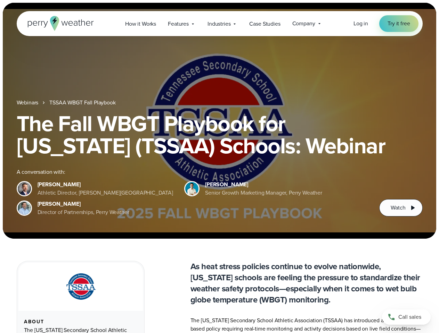 Image resolution: width=439 pixels, height=333 pixels. I want to click on img: Spencer Patton, Perry Weather, so click(192, 189).